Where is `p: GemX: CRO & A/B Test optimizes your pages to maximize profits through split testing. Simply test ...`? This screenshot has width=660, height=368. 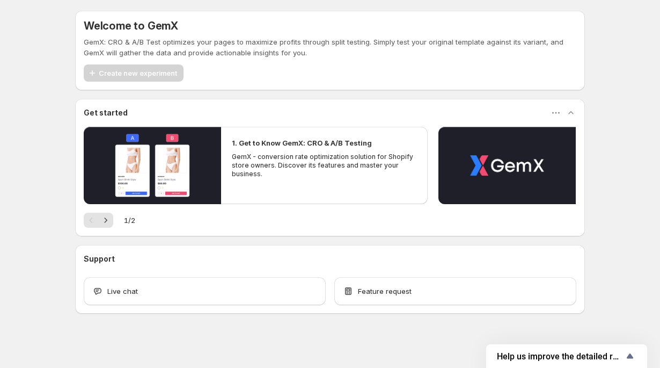 p: GemX: CRO & A/B Test optimizes your pages to maximize profits through split testing. Simply test ... is located at coordinates (330, 47).